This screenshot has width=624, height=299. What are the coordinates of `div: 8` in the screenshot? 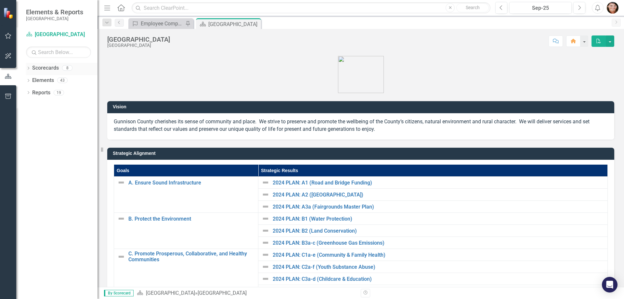 It's located at (67, 68).